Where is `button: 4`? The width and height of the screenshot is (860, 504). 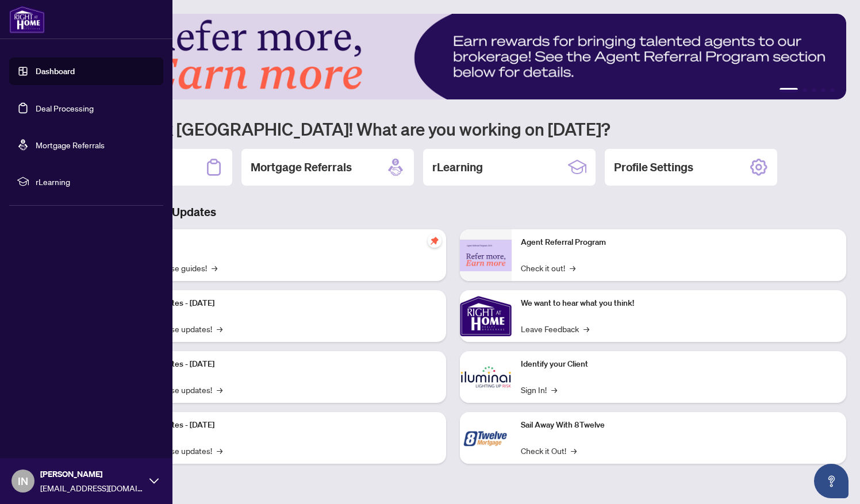
button: 4 is located at coordinates (823, 90).